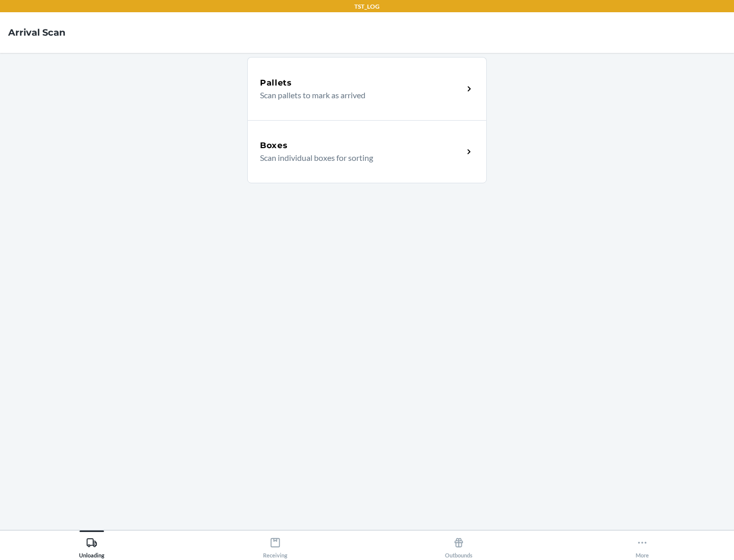  Describe the element at coordinates (275, 545) in the screenshot. I see `button: Receiving` at that location.